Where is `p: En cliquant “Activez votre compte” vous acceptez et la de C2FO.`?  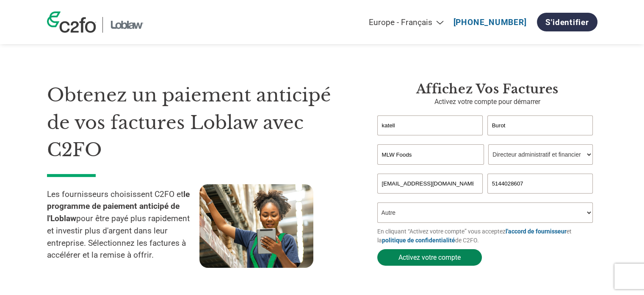 p: En cliquant “Activez votre compte” vous acceptez et la de C2FO. is located at coordinates (487, 236).